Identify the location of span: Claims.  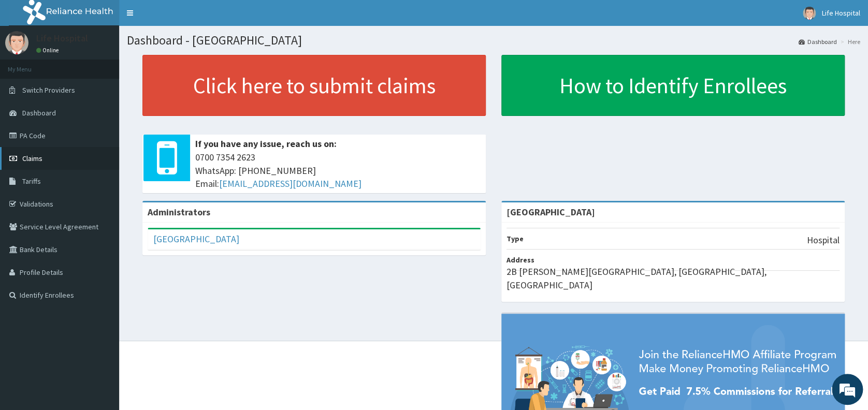
(32, 159).